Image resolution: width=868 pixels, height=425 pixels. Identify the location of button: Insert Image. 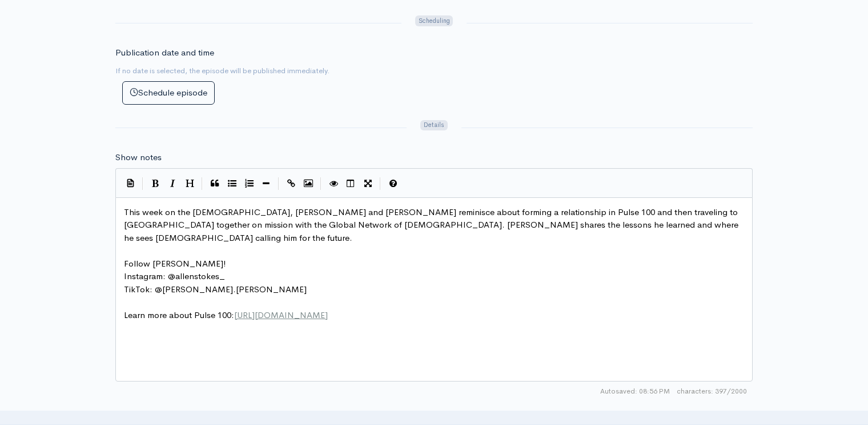
(309, 183).